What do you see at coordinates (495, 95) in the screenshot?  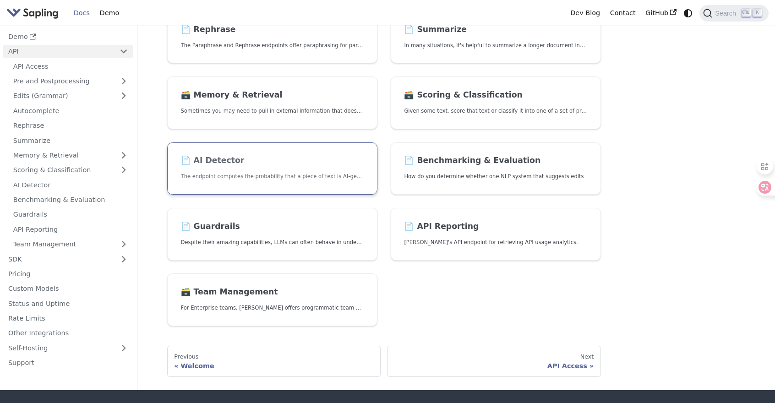 I see `h2: Scoring & Classification` at bounding box center [495, 95].